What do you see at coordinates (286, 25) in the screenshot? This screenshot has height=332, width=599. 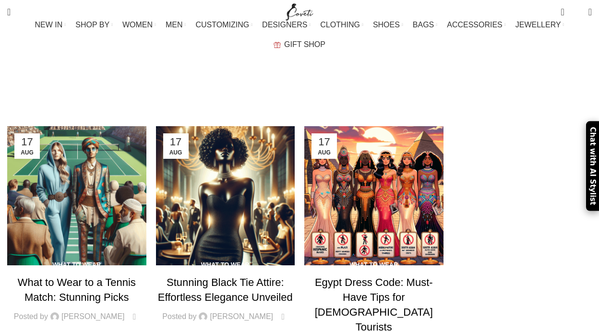 I see `a: DESIGNERS` at bounding box center [286, 25].